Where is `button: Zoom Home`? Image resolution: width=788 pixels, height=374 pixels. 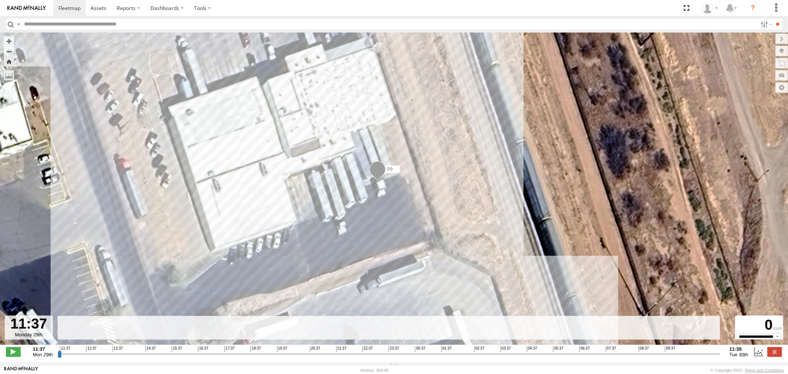
button: Zoom Home is located at coordinates (9, 61).